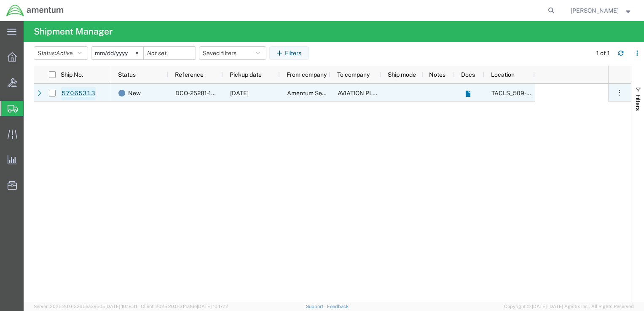 The width and height of the screenshot is (644, 311). What do you see at coordinates (202, 93) in the screenshot?
I see `span: DCO-25281-169270` at bounding box center [202, 93].